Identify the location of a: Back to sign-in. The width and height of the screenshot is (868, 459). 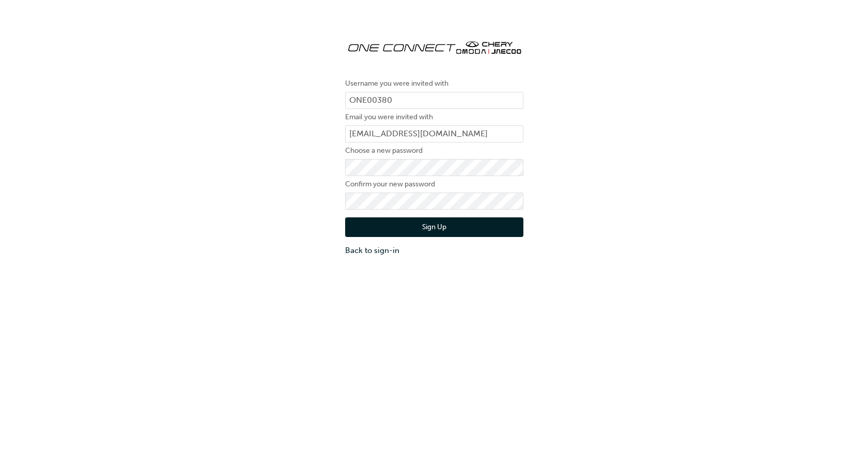
(434, 250).